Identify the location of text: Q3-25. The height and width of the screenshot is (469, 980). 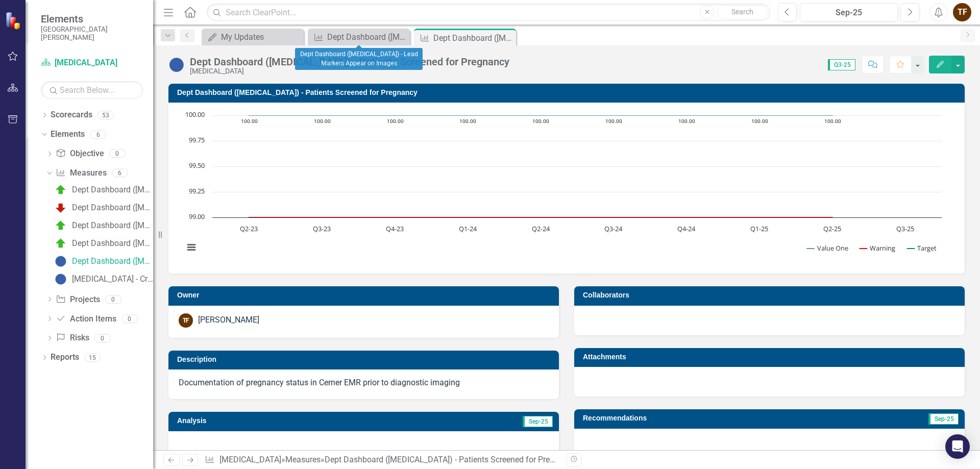
(904, 229).